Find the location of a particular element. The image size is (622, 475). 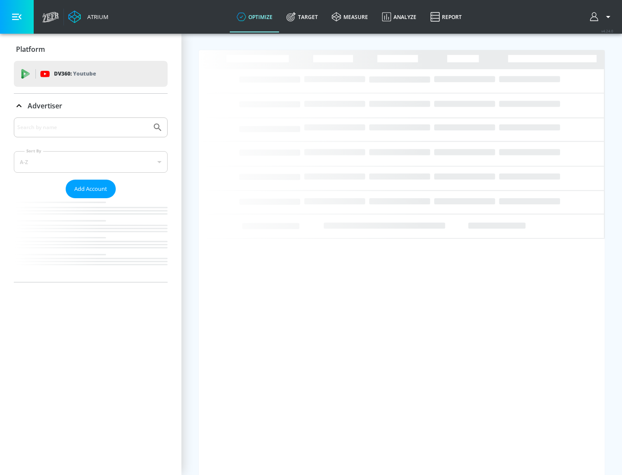

span: v 4.24.0 is located at coordinates (607, 31).